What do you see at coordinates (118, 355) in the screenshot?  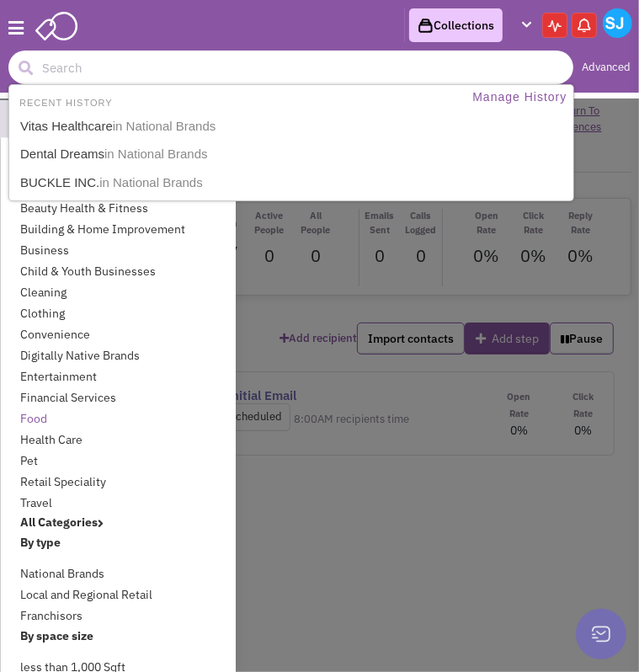 I see `a: Digitally Native Brands` at bounding box center [118, 355].